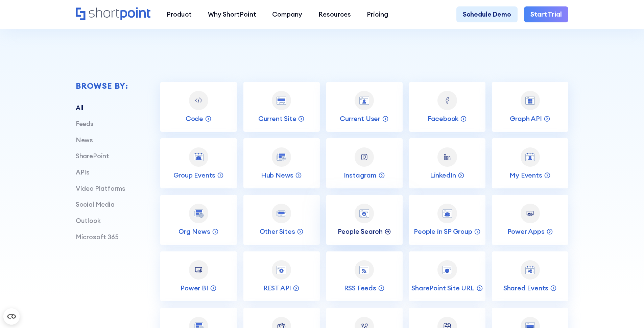 Image resolution: width=644 pixels, height=328 pixels. I want to click on a: Home, so click(113, 14).